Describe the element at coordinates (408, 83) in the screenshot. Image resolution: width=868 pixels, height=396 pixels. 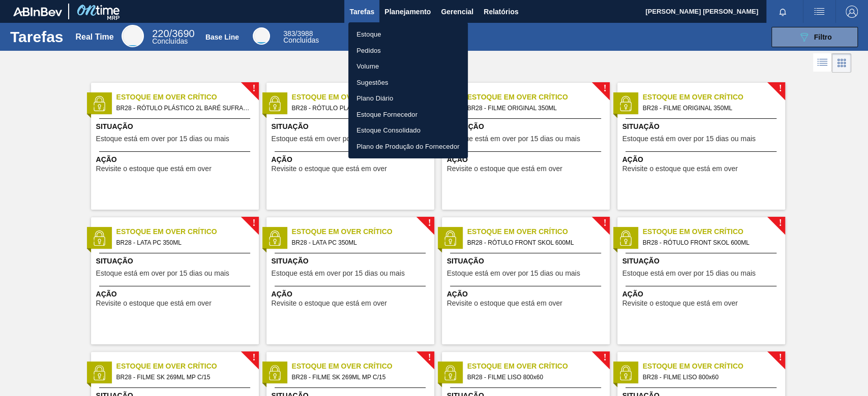
I see `a: Sugestões` at that location.